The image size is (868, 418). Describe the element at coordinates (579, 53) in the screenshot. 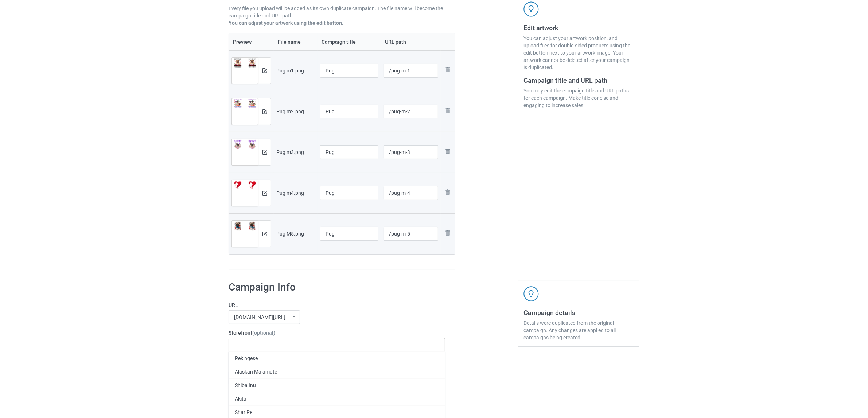

I see `div: You can adjust your artwork position, and upload files for double-sided products using the edit b...` at that location.